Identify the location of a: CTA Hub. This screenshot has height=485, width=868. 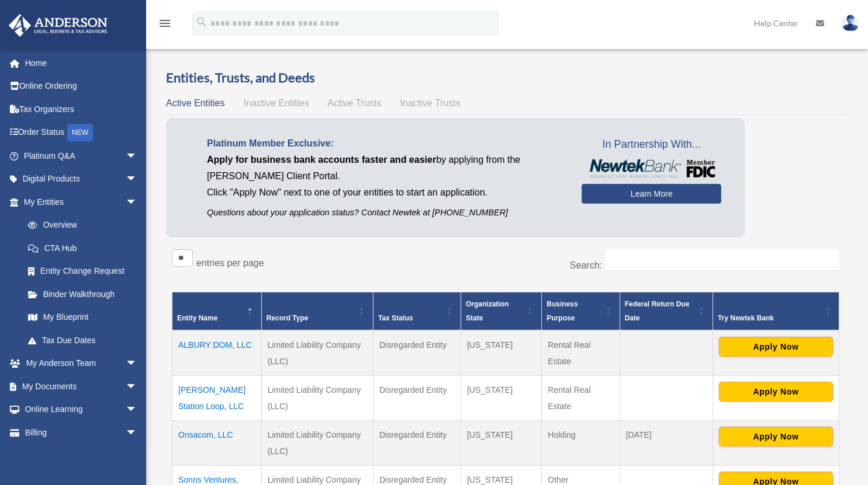
(82, 248).